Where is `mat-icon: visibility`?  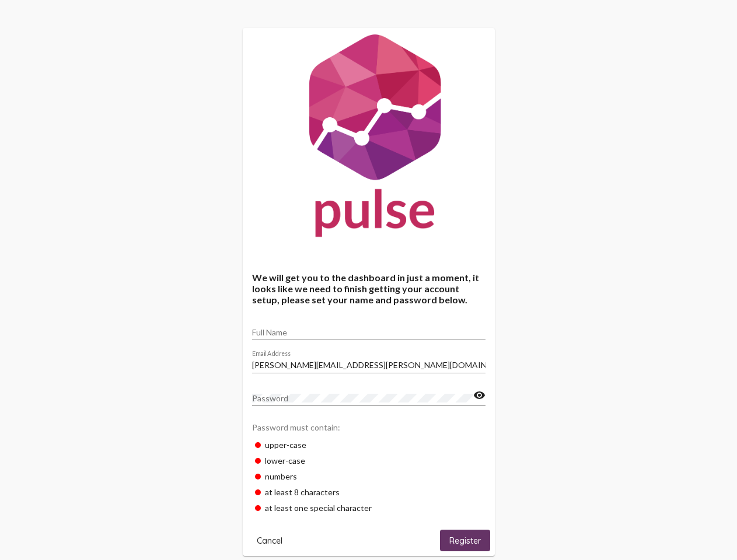
mat-icon: visibility is located at coordinates (479, 395).